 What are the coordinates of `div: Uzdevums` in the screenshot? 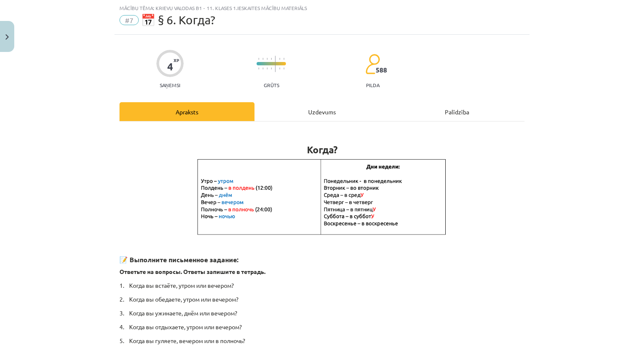 It's located at (322, 111).